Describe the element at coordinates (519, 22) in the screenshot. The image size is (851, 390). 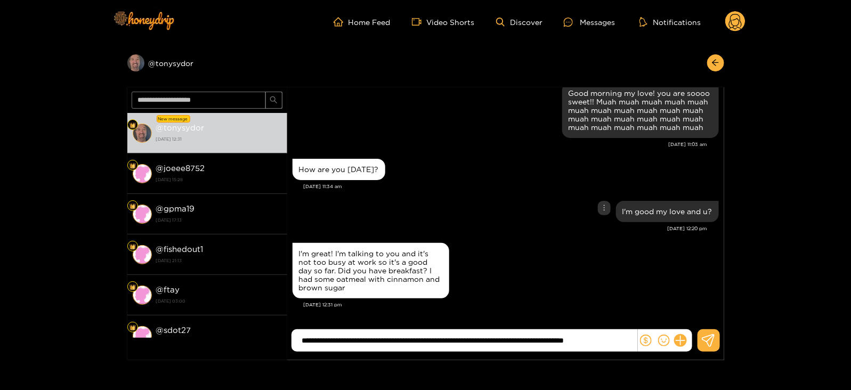
I see `a: Discover` at that location.